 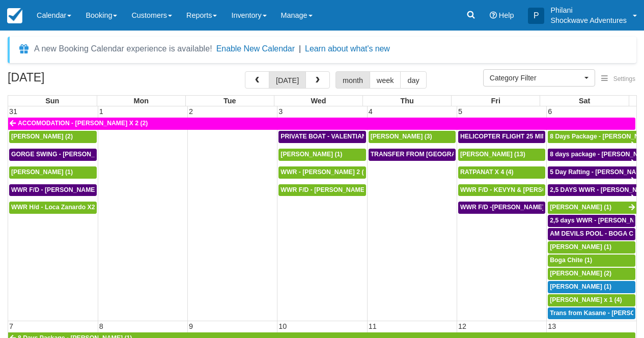 I want to click on p: Shockwave Adventures, so click(x=589, y=21).